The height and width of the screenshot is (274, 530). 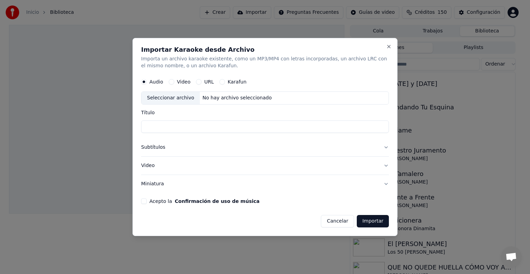 I want to click on label: Audio, so click(x=156, y=82).